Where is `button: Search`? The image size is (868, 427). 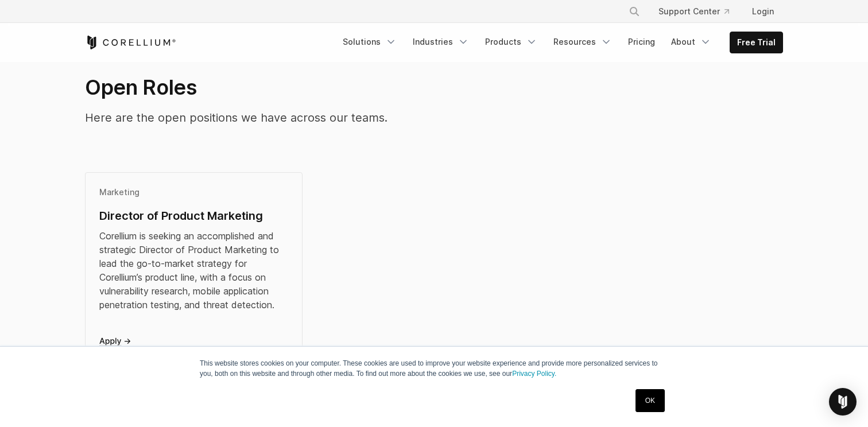 button: Search is located at coordinates (634, 12).